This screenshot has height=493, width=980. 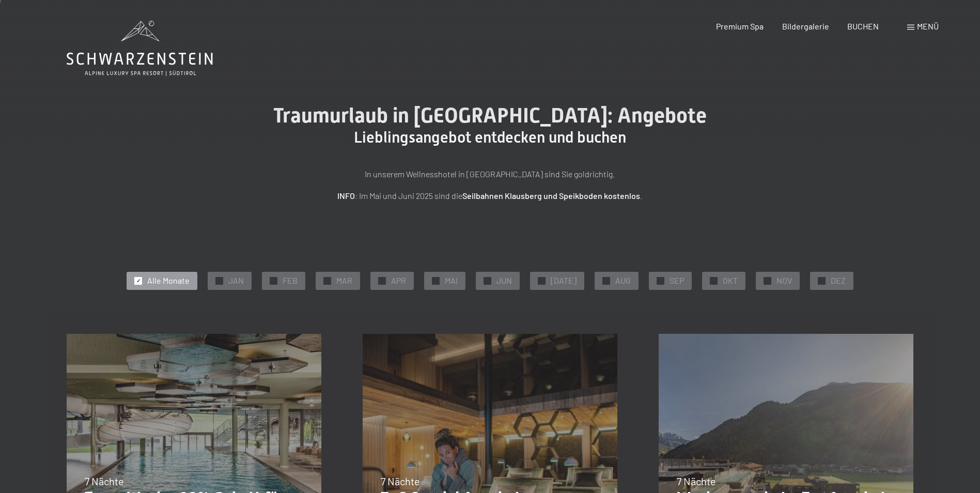 I want to click on span: AUG, so click(x=623, y=281).